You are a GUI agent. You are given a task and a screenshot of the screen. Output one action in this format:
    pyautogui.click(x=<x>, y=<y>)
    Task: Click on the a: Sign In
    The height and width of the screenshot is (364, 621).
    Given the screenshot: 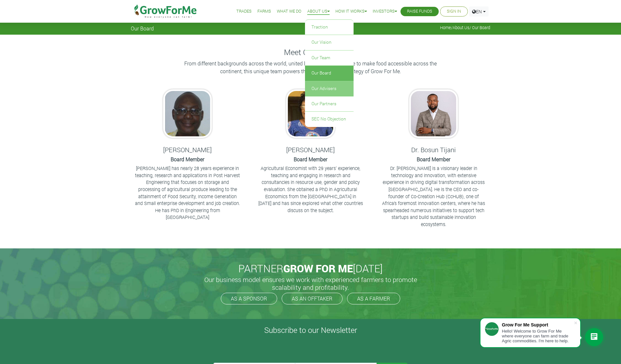 What is the action you would take?
    pyautogui.click(x=454, y=11)
    